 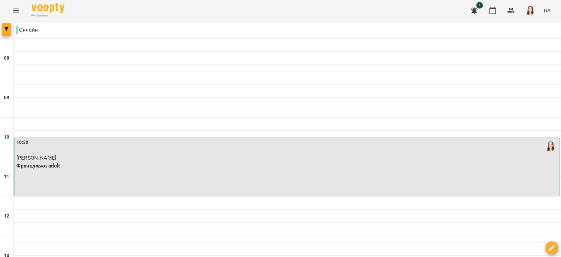 What do you see at coordinates (48, 8) in the screenshot?
I see `img: Voopty Logo` at bounding box center [48, 8].